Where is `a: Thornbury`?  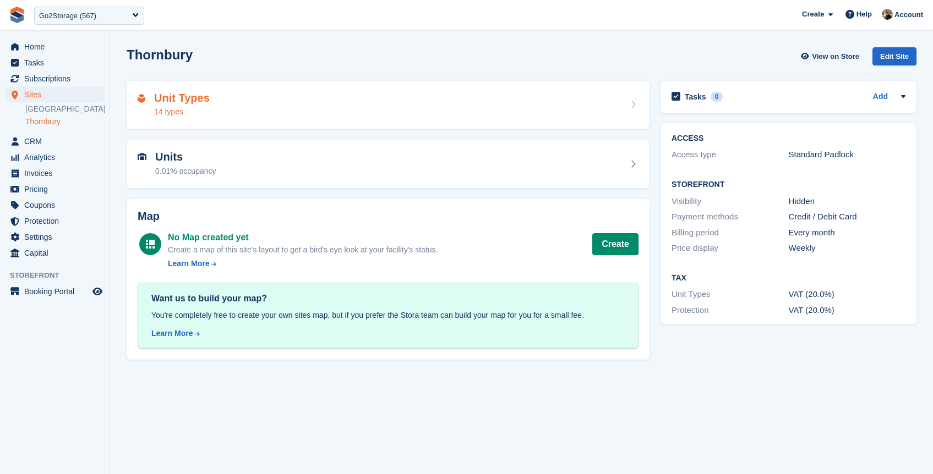 a: Thornbury is located at coordinates (64, 122).